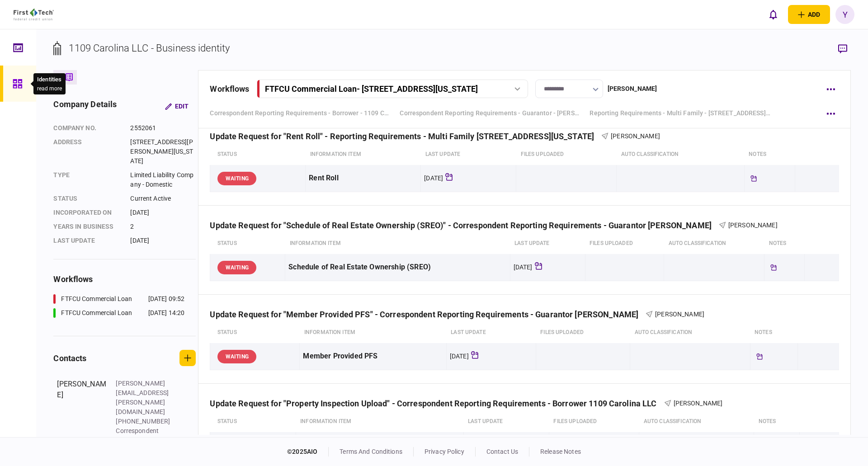  Describe the element at coordinates (33, 15) in the screenshot. I see `img: client company logo` at that location.